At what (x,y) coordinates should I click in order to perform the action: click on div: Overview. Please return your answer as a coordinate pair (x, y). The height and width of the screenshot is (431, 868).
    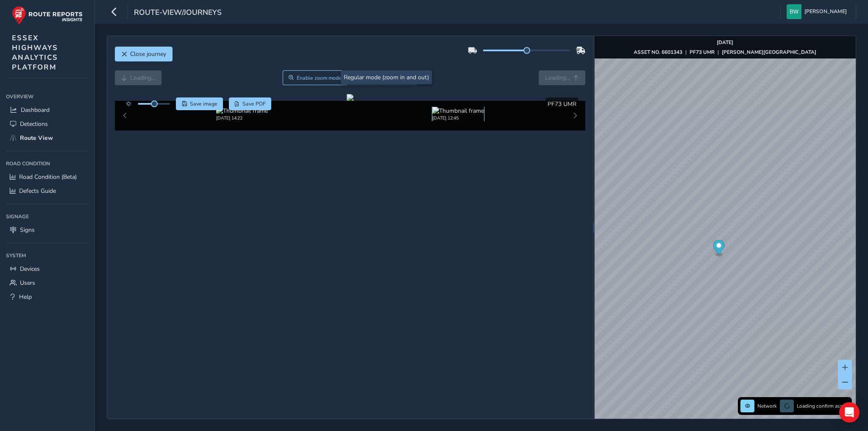
    Looking at the image, I should click on (47, 96).